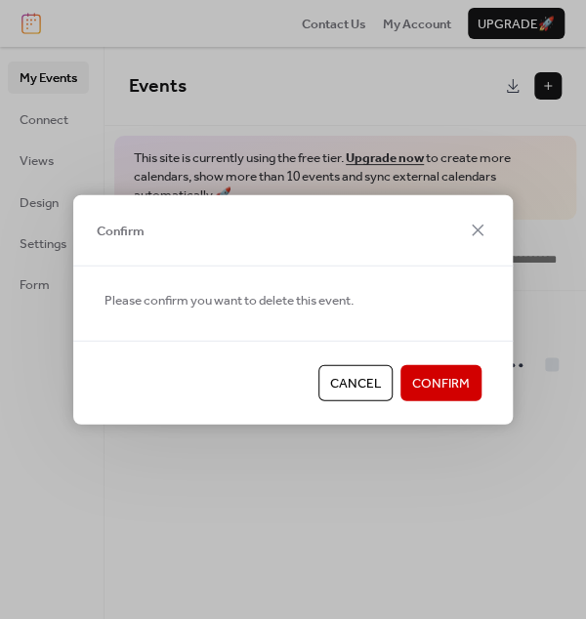 The image size is (586, 619). I want to click on span: Please confirm you want to delete this event., so click(228, 301).